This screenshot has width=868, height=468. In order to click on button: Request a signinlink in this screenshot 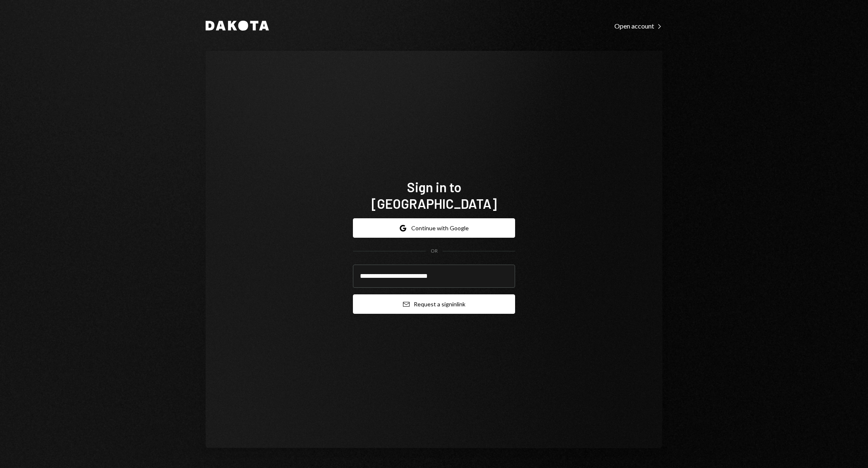, I will do `click(434, 304)`.